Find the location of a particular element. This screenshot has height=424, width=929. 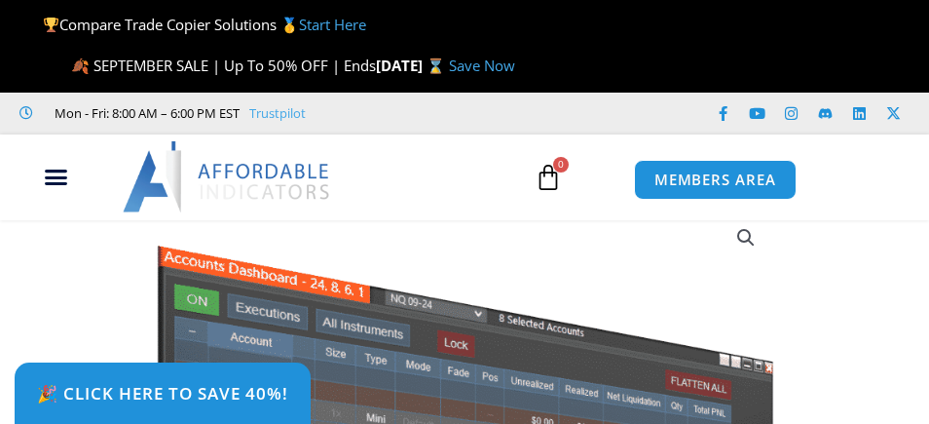

a: Start Here is located at coordinates (332, 24).